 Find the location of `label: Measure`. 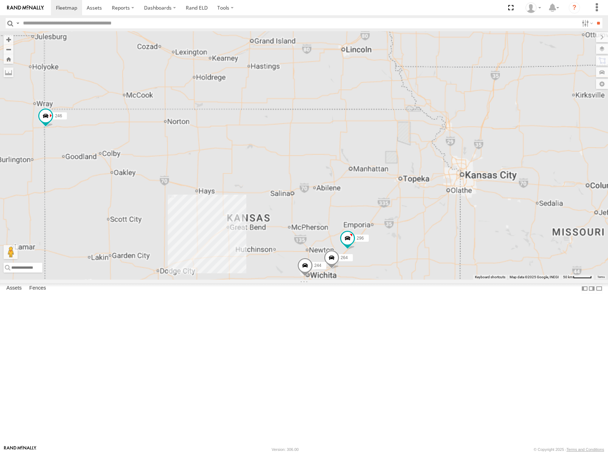

label: Measure is located at coordinates (9, 72).